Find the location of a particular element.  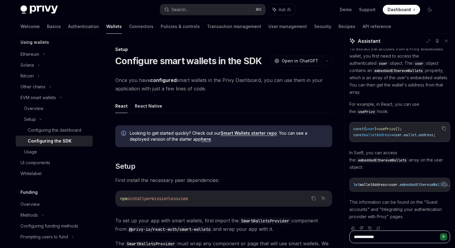

span: walletAddress is located at coordinates (377, 135).